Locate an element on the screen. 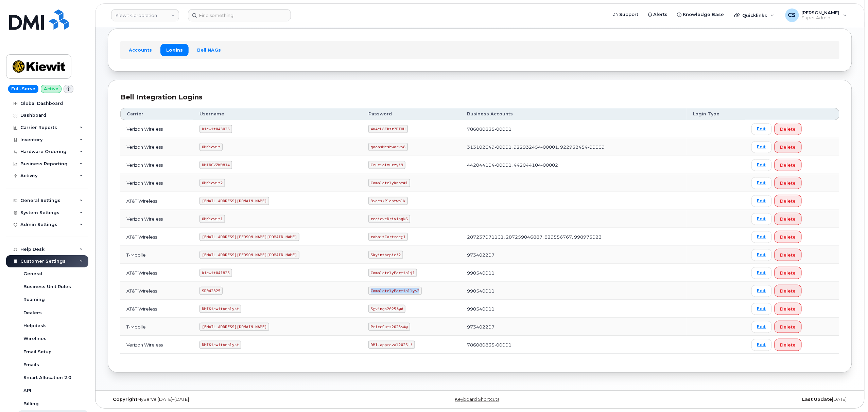  code: Completelyknot#1 is located at coordinates (389, 183).